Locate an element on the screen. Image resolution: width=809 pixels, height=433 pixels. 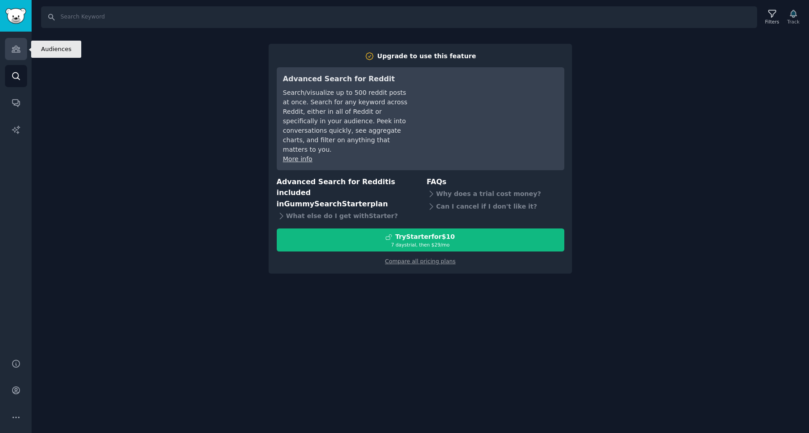
h3: Advanced Search for Reddit is located at coordinates (346, 79).